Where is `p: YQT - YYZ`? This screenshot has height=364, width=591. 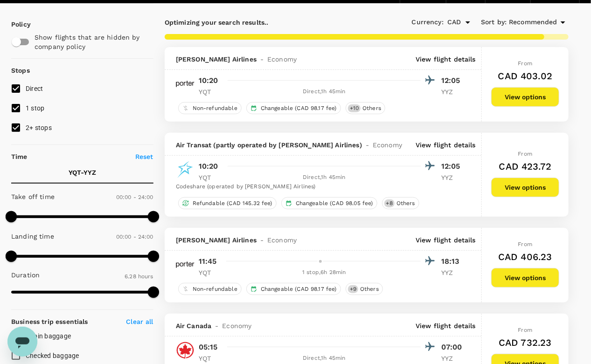
p: YQT - YYZ is located at coordinates (82, 173).